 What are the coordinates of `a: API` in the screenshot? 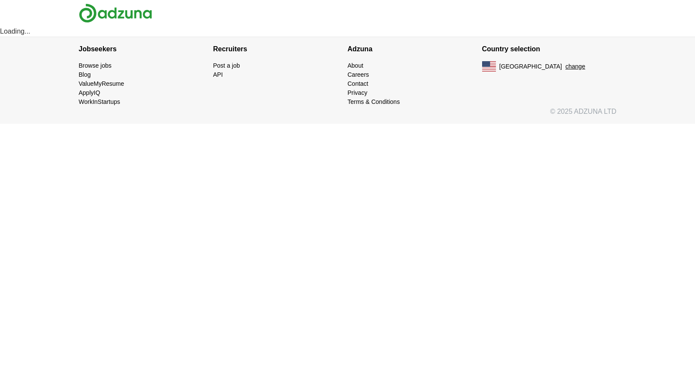 It's located at (218, 74).